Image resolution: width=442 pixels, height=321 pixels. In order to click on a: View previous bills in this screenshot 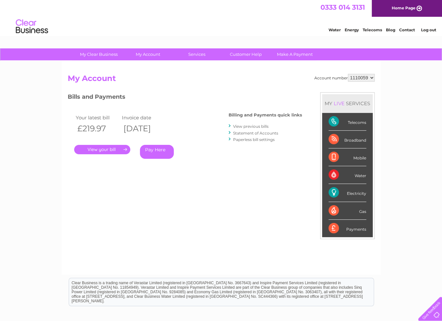, I will do `click(251, 126)`.